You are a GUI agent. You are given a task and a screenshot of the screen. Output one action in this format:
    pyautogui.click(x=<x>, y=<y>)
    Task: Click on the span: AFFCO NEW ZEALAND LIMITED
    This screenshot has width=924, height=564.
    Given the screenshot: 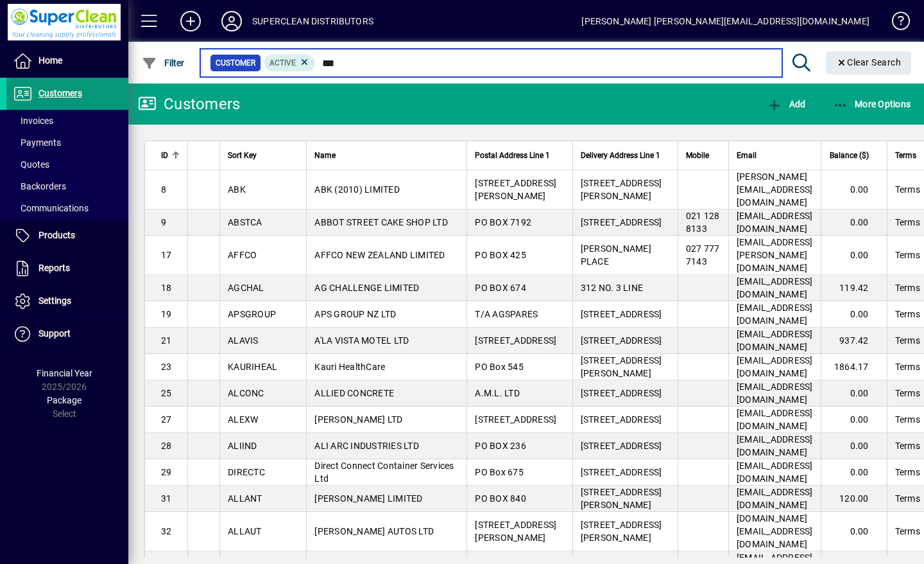 What is the action you would take?
    pyautogui.click(x=379, y=256)
    